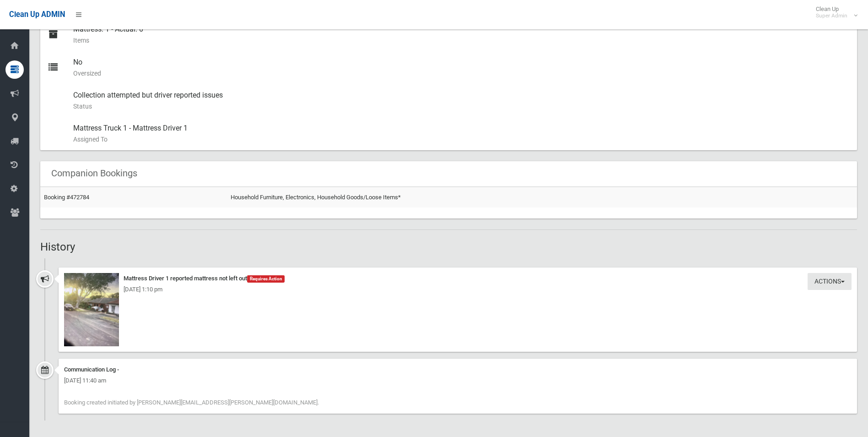 Image resolution: width=868 pixels, height=437 pixels. What do you see at coordinates (266, 279) in the screenshot?
I see `span: Requires Action` at bounding box center [266, 279].